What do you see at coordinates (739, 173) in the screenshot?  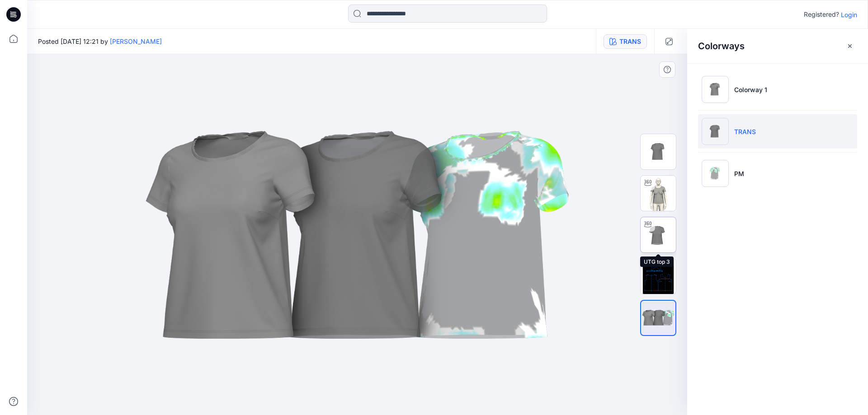 I see `p: PM` at bounding box center [739, 173].